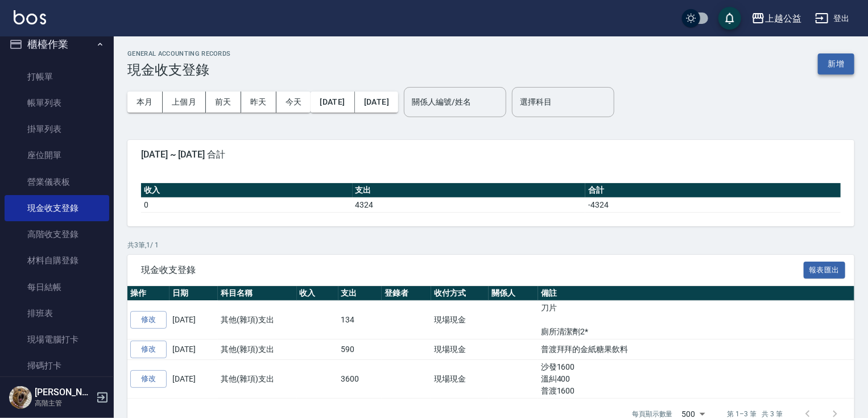 The image size is (868, 418). What do you see at coordinates (825, 269) in the screenshot?
I see `a: 報表匯出` at bounding box center [825, 269].